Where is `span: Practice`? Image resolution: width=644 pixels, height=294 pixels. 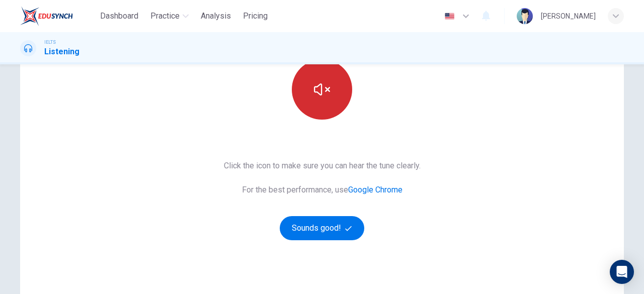 span: Practice is located at coordinates (165, 16).